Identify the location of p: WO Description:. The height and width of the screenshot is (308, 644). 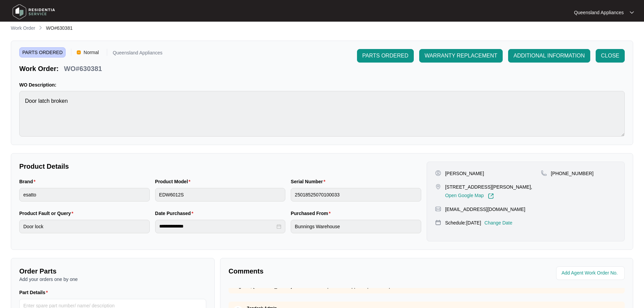
(322, 85).